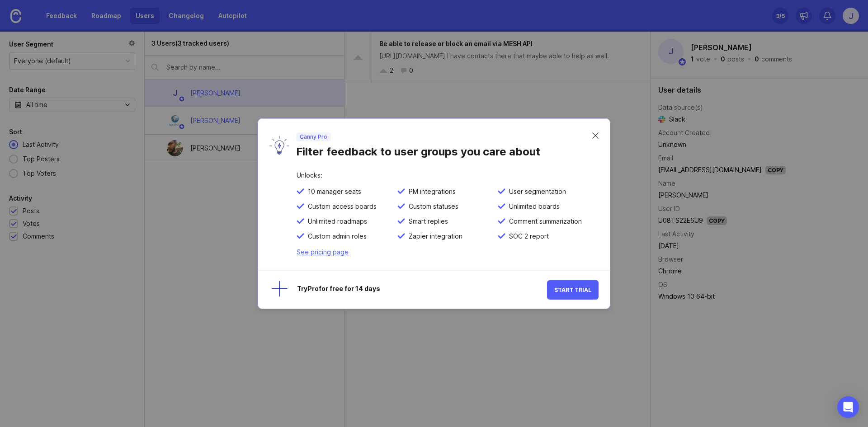 Image resolution: width=868 pixels, height=427 pixels. I want to click on span: 10 manager seats, so click(333, 192).